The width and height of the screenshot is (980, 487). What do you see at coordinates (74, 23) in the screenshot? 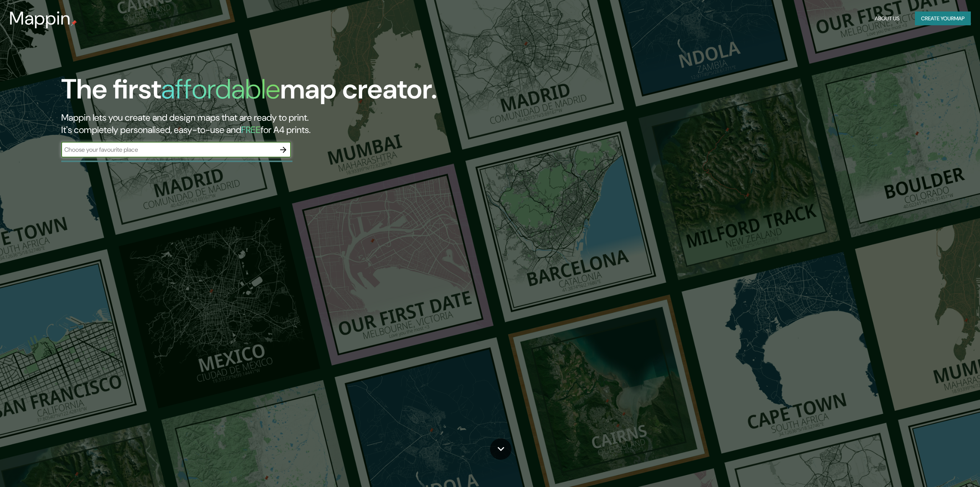
I see `img: mappin-pin` at bounding box center [74, 23].